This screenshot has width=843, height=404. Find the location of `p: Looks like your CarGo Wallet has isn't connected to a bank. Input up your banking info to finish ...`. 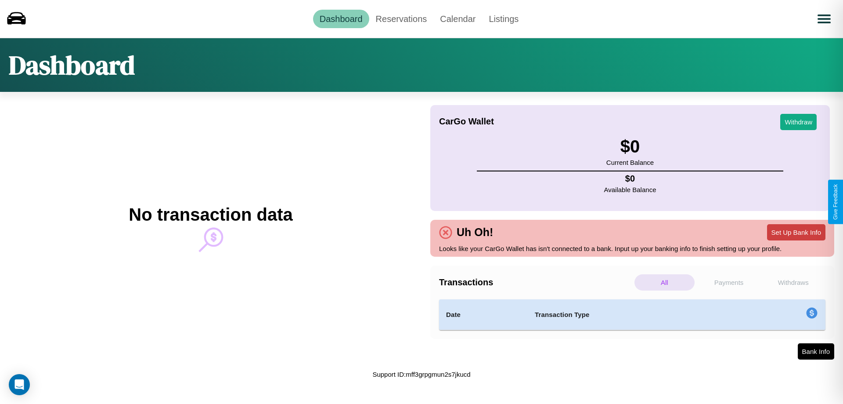

p: Looks like your CarGo Wallet has isn't connected to a bank. Input up your banking info to finish ... is located at coordinates (633, 248).